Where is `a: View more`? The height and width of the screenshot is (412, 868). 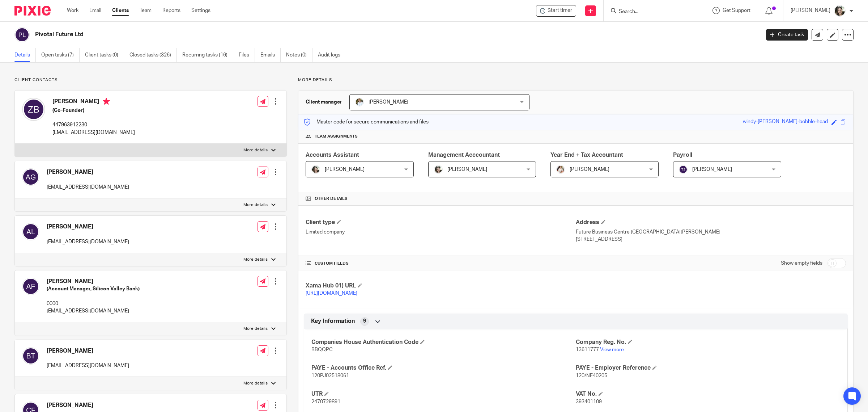
a: View more is located at coordinates (612, 350).